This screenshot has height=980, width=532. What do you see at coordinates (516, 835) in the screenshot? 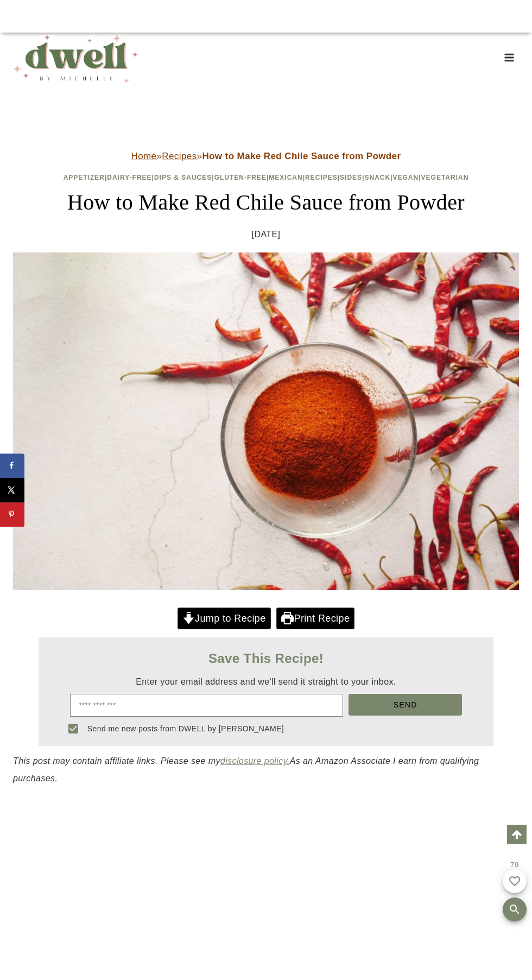
I see `a: Scroll to top` at bounding box center [516, 835].